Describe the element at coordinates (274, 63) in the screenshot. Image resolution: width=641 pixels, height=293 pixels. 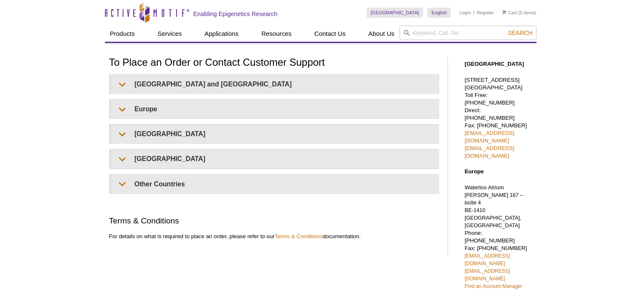
I see `h1: To Place an Order or Contact Customer Support` at that location.